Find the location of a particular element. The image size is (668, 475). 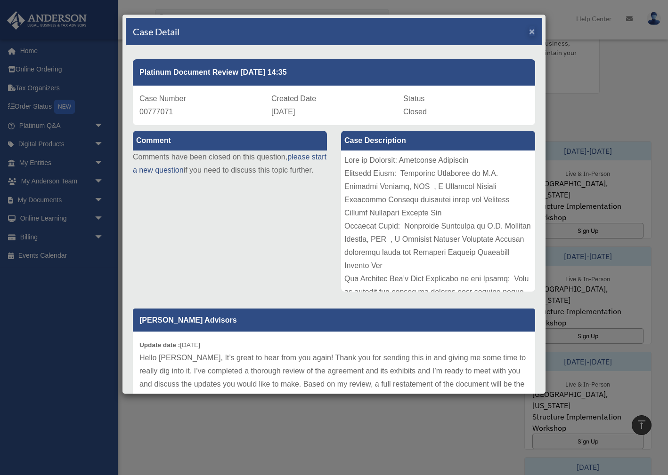

a: please start a new question is located at coordinates (229, 163).